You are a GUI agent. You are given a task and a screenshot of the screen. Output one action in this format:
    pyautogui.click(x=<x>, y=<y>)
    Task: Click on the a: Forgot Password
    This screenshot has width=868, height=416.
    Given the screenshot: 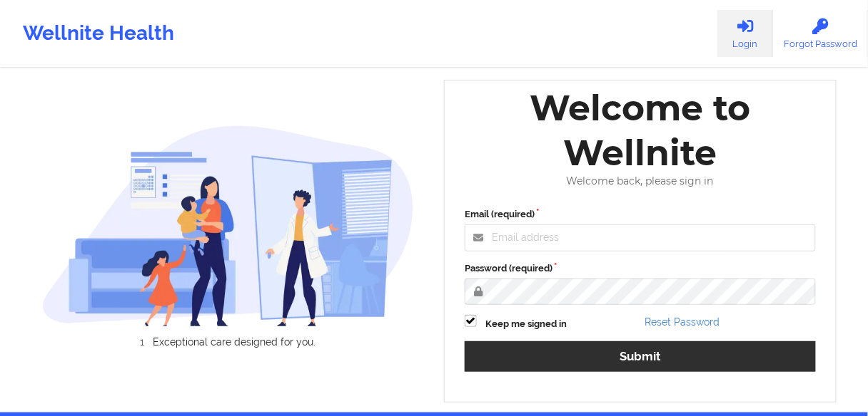 What is the action you would take?
    pyautogui.click(x=820, y=33)
    